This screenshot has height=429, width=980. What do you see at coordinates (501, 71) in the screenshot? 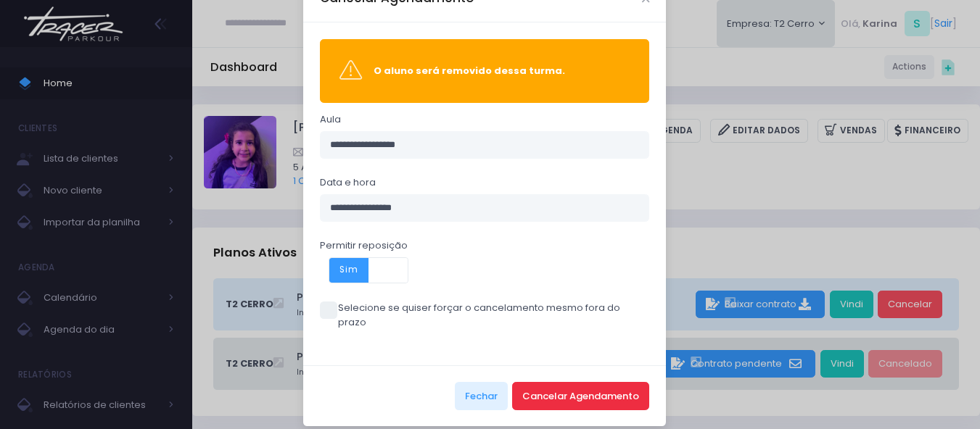
I see `div: O aluno será removido dessa turma.` at bounding box center [501, 71].